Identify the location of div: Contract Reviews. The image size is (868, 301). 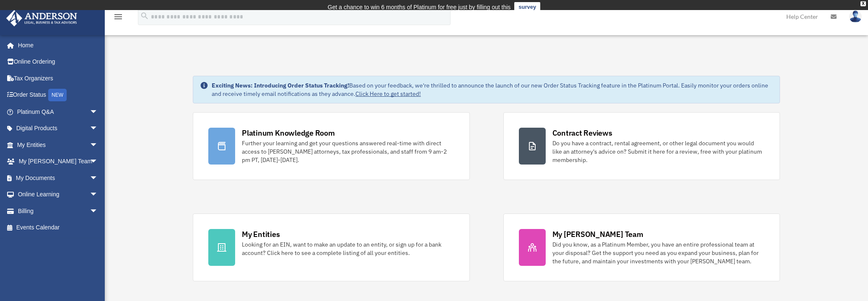
(582, 133).